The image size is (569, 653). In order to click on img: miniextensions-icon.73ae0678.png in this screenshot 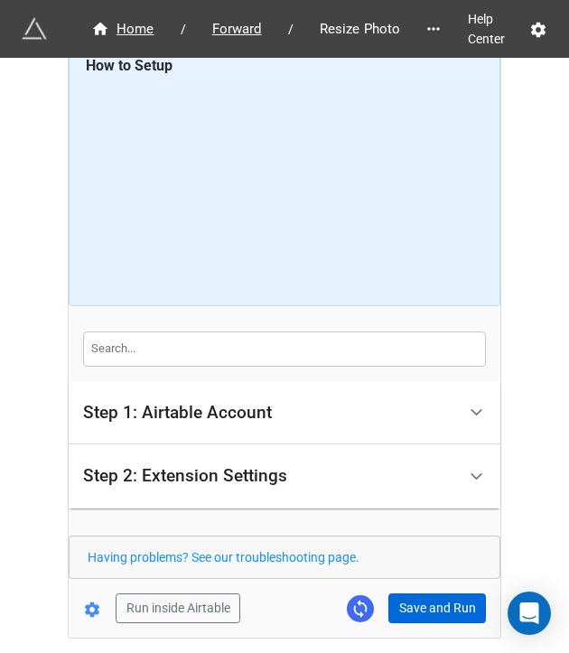, I will do `click(34, 29)`.